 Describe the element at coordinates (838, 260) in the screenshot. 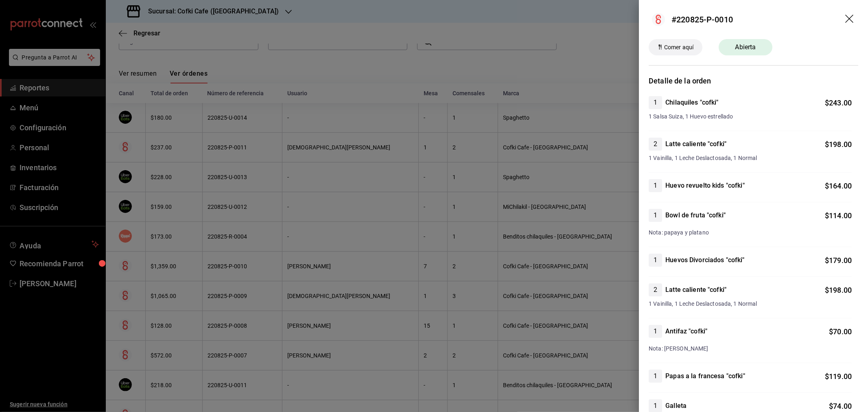

I see `span: $ 179.00` at that location.